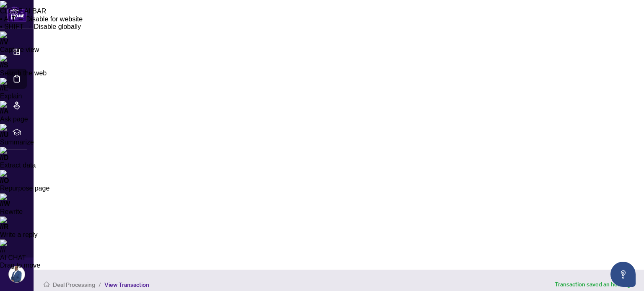 The image size is (644, 291). What do you see at coordinates (623, 275) in the screenshot?
I see `button: Open asap` at bounding box center [623, 275].